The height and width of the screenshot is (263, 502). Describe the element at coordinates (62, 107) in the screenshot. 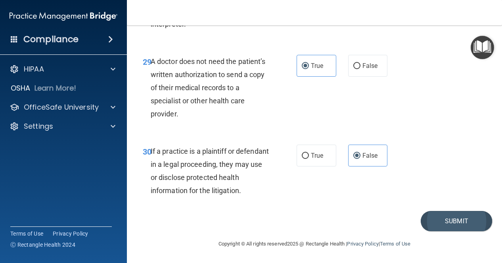

I see `a: OfficeSafe University` at that location.